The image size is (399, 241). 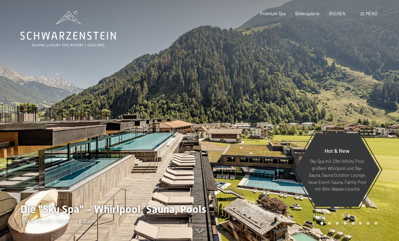 I want to click on a: BUCHEN, so click(x=337, y=14).